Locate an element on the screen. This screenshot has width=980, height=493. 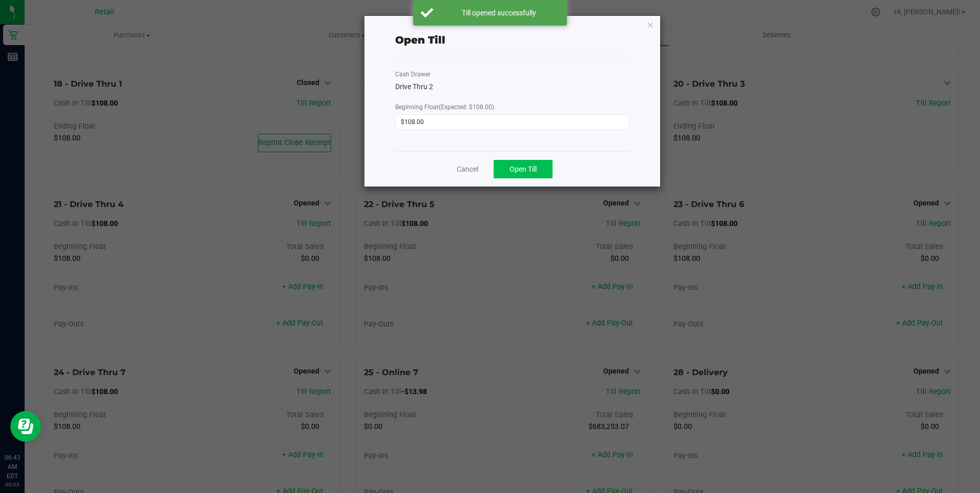
div: Drive Thru 2 is located at coordinates (512, 86).